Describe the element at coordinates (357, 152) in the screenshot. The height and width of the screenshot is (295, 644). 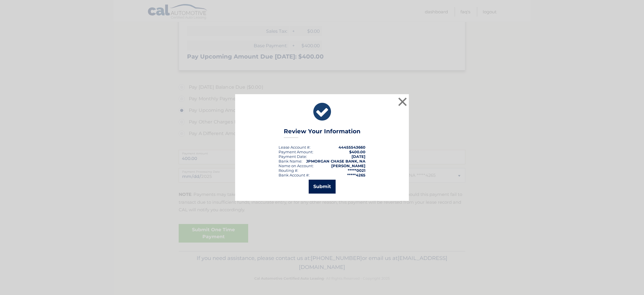
I see `span: $400.00` at that location.